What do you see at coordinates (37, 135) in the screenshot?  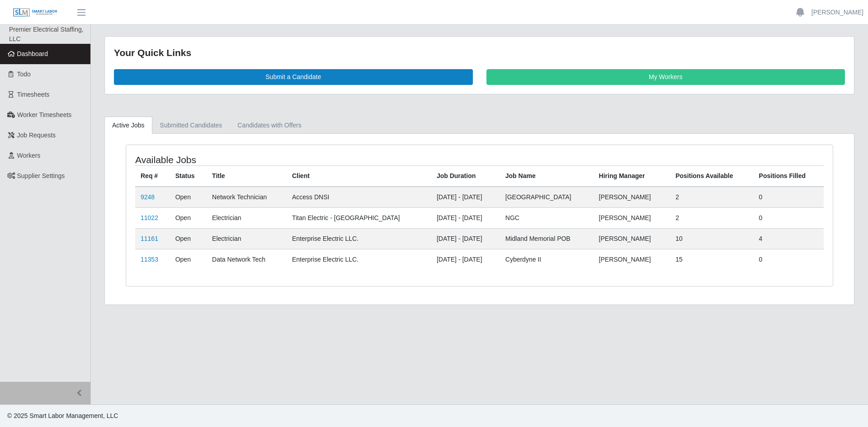 I see `span: Job Requests` at bounding box center [37, 135].